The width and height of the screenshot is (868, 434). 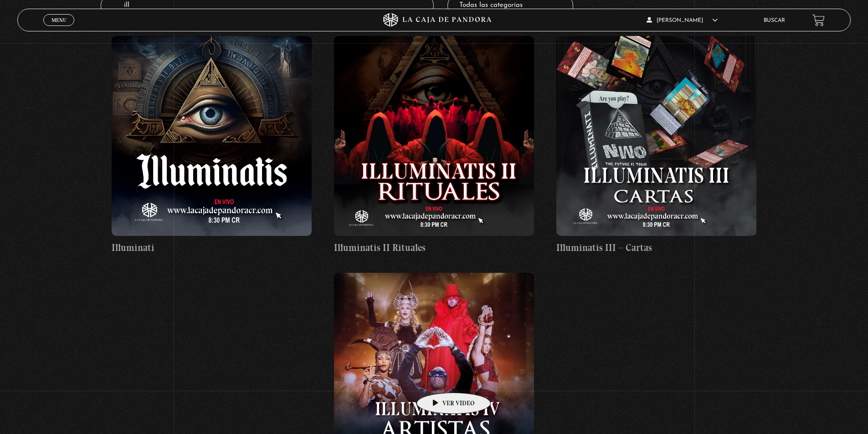 What do you see at coordinates (211, 248) in the screenshot?
I see `h4: Illuminati` at bounding box center [211, 248].